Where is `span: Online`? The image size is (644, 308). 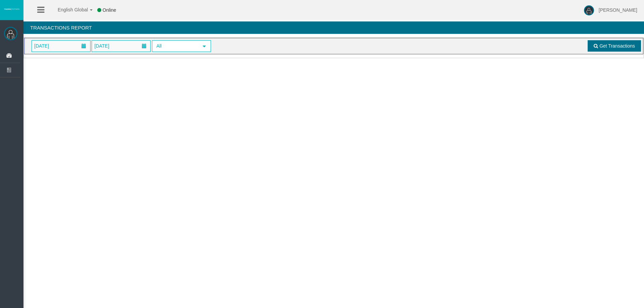
span: Online is located at coordinates (109, 10).